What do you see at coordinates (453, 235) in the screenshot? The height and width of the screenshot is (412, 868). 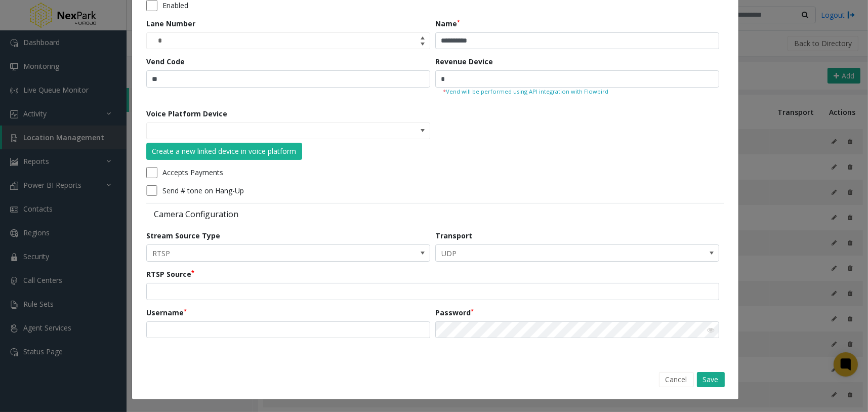 I see `label: Transport` at bounding box center [453, 235].